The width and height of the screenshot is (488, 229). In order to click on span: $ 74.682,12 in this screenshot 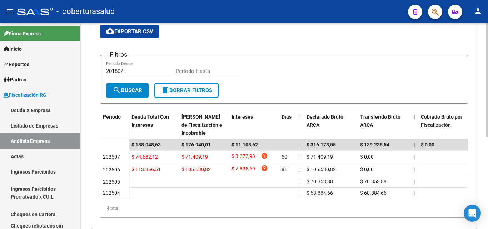, I will do `click(145, 157)`.